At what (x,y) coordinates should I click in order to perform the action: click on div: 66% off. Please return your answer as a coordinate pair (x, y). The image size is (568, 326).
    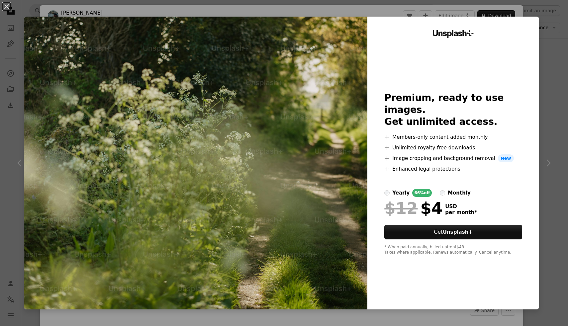
    Looking at the image, I should click on (422, 193).